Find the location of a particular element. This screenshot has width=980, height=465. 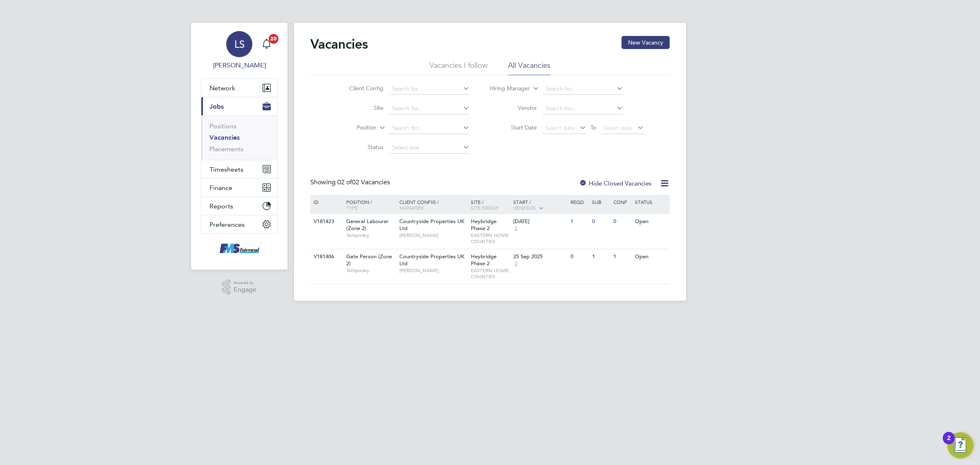

span: General Labourer (Zone 2) is located at coordinates (367, 225).